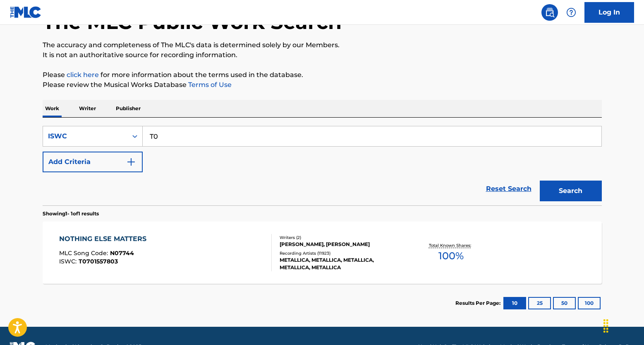 This screenshot has height=345, width=644. Describe the element at coordinates (322, 55) in the screenshot. I see `p: It is not an authoritative source for recording information.` at that location.